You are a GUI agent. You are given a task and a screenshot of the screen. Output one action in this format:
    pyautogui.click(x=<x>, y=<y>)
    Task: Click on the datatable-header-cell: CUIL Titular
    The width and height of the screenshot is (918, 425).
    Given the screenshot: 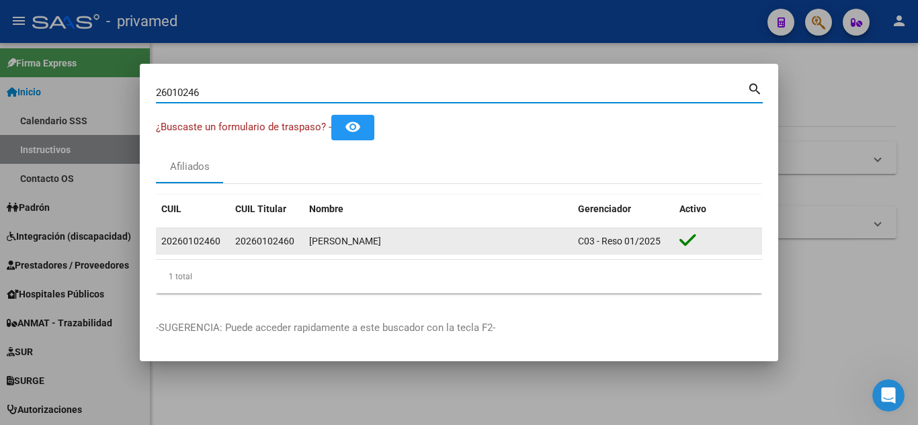 What is the action you would take?
    pyautogui.click(x=267, y=209)
    